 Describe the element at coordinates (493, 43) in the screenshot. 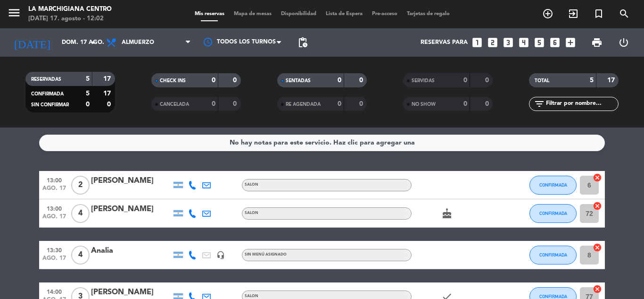

I see `i: looks_two` at that location.